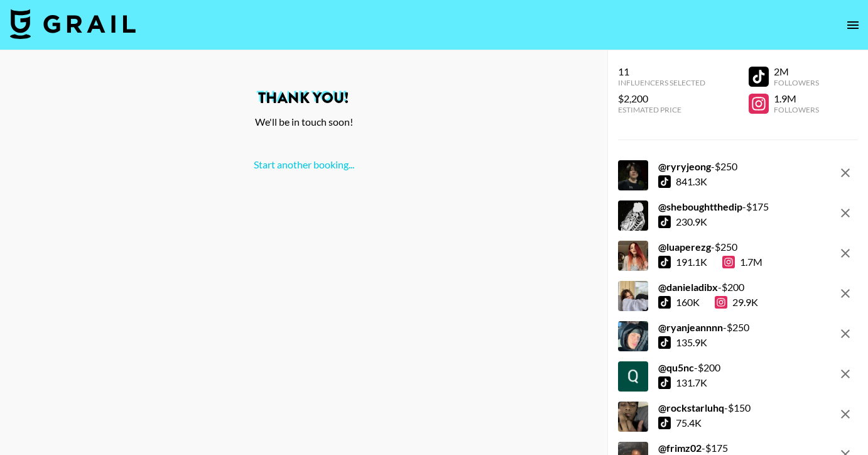  Describe the element at coordinates (692, 342) in the screenshot. I see `div: 135.9K` at that location.